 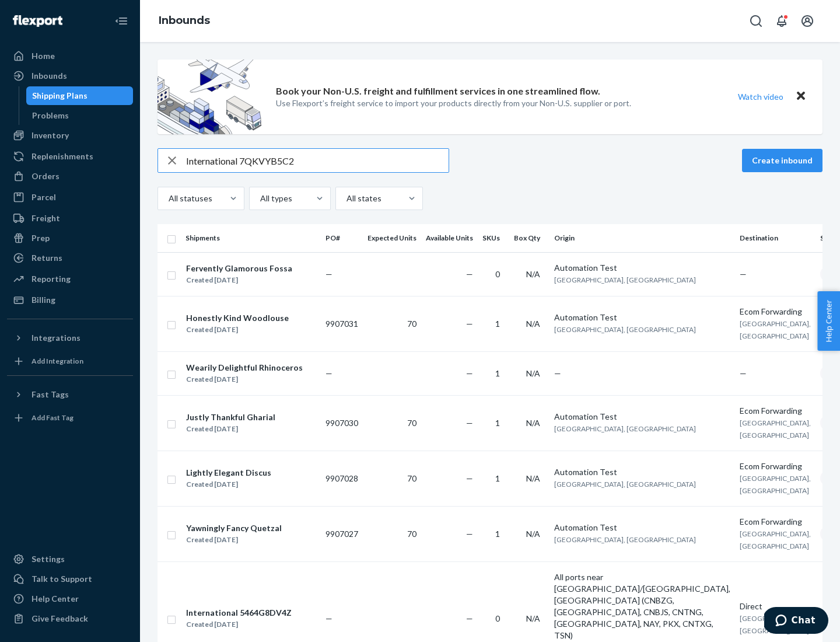 I want to click on button: Help Center, so click(x=828, y=321).